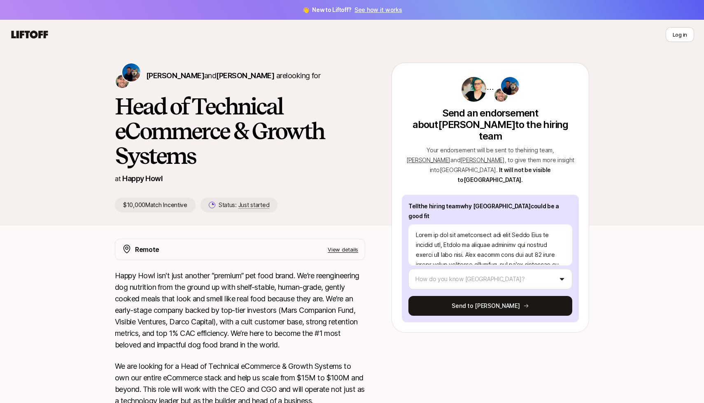 Image resolution: width=704 pixels, height=403 pixels. What do you see at coordinates (343, 250) in the screenshot?
I see `p: View details` at bounding box center [343, 250].